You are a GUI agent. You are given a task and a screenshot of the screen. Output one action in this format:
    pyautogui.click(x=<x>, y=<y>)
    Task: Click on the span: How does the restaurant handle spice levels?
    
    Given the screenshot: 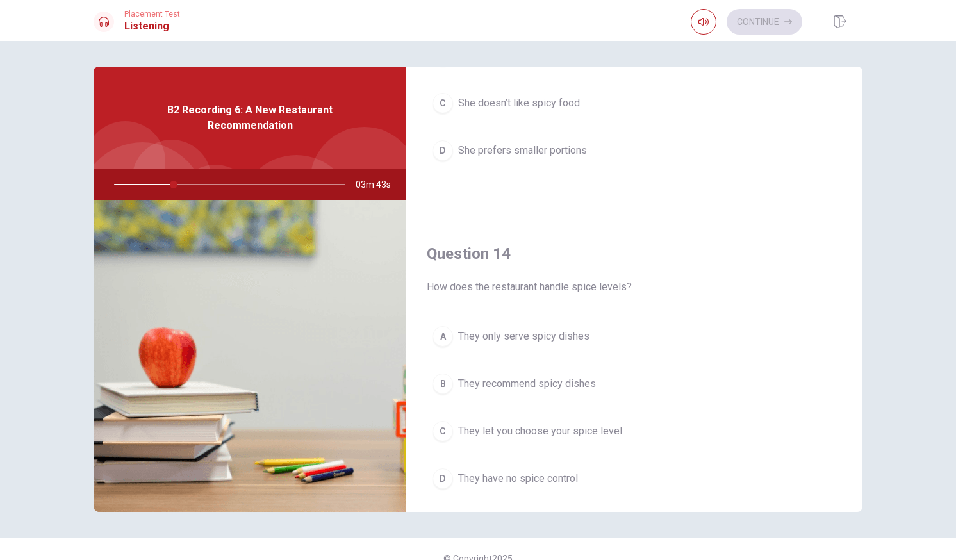 What is the action you would take?
    pyautogui.click(x=634, y=287)
    